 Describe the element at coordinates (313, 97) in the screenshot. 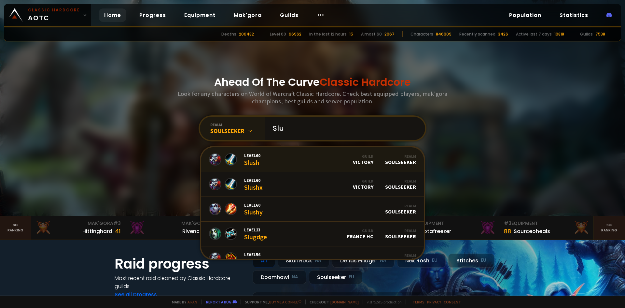

I see `h3: Look for any characters on World of Warcraft Classic Hardcore. Check best equipped players, mak'g...` at that location.